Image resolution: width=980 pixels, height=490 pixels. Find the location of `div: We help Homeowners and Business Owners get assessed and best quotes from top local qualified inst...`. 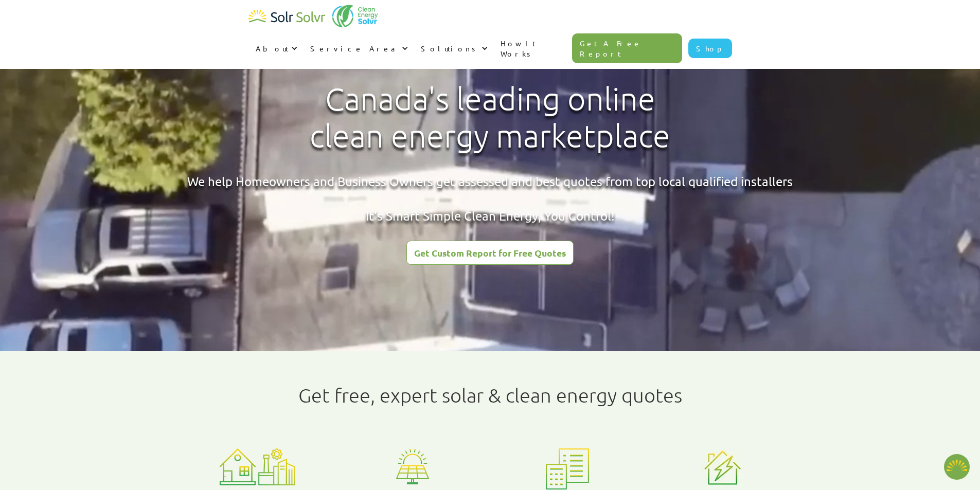

div: We help Homeowners and Business Owners get assessed and best quotes from top local qualified inst... is located at coordinates (490, 198).